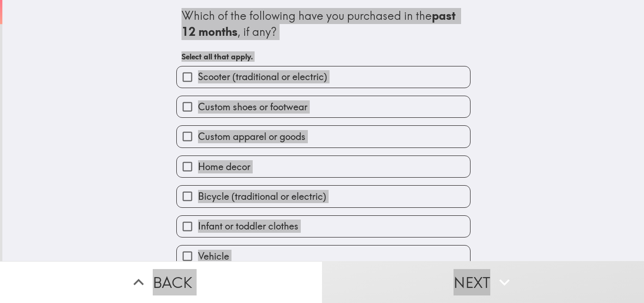  Describe the element at coordinates (323, 77) in the screenshot. I see `button: Scooter (traditional or electric)` at that location.